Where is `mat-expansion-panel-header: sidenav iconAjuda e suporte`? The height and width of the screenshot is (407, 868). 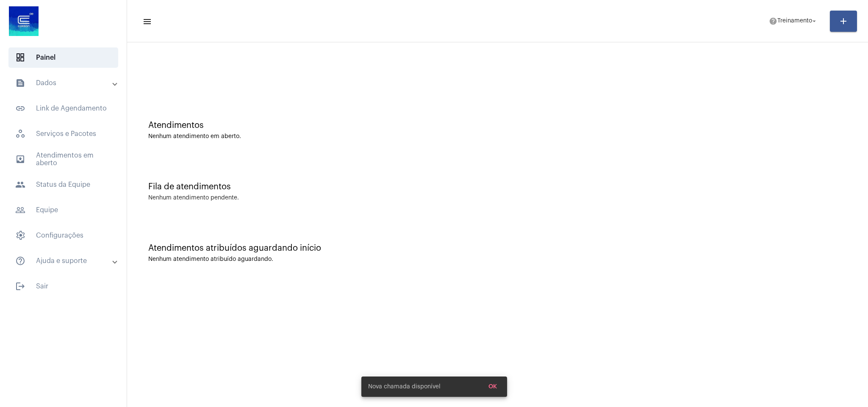 mat-expansion-panel-header: sidenav iconAjuda e suporte is located at coordinates (66, 261).